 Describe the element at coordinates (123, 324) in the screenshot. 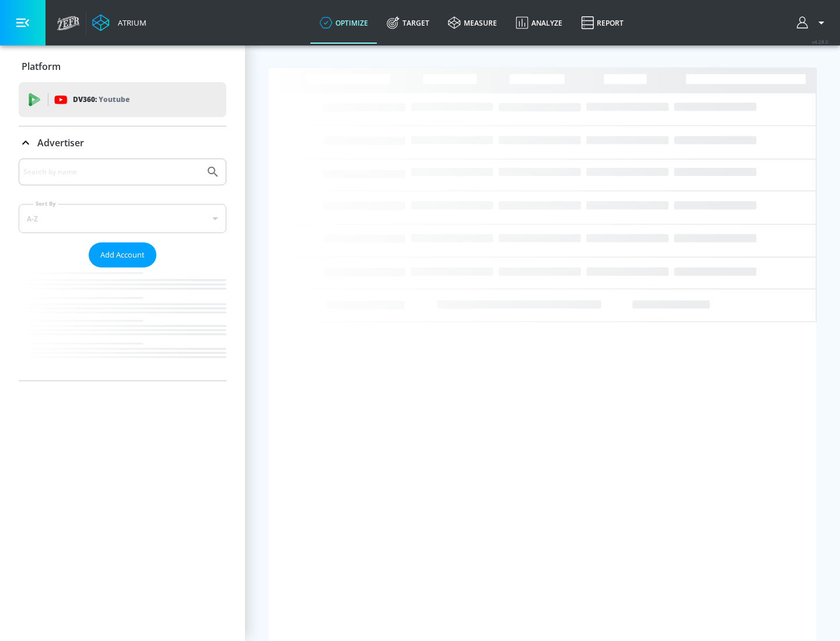

I see `nav: list of Advertiser` at that location.